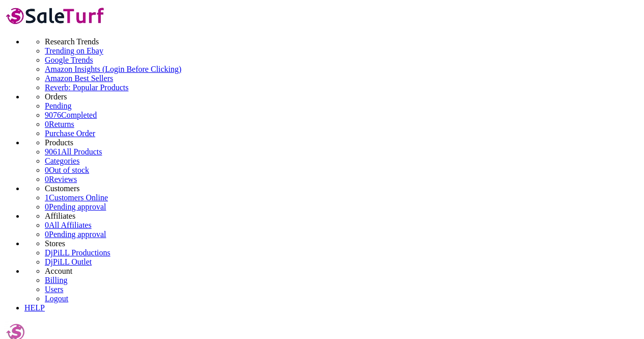 The height and width of the screenshot is (339, 644). Describe the element at coordinates (56, 280) in the screenshot. I see `a: Billing` at that location.